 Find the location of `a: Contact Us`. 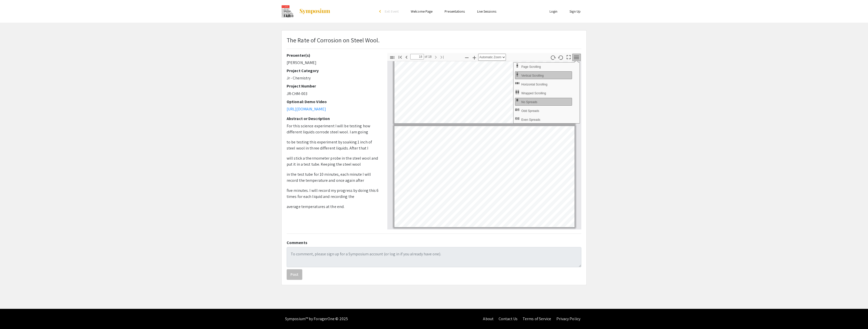

a: Contact Us is located at coordinates (508, 319).